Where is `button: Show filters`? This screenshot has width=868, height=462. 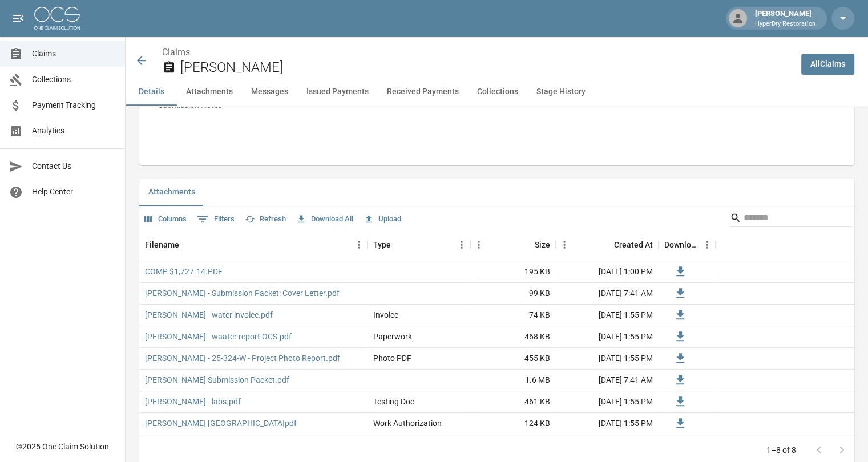 button: Show filters is located at coordinates (216, 219).